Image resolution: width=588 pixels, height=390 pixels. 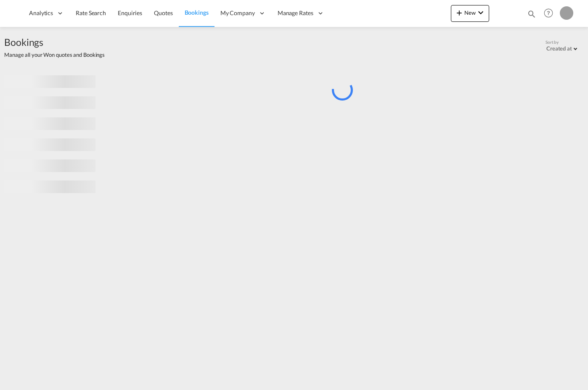 What do you see at coordinates (549, 13) in the screenshot?
I see `span: Help` at bounding box center [549, 13].